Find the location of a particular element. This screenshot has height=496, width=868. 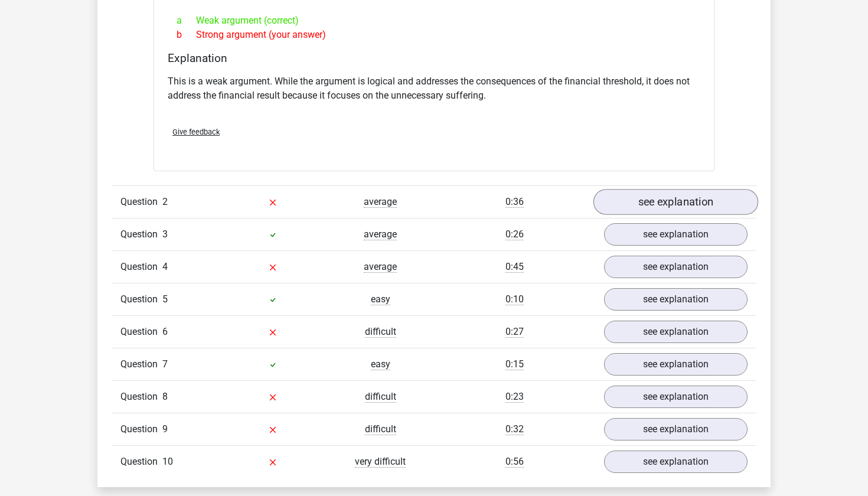

span: a is located at coordinates (186, 21).